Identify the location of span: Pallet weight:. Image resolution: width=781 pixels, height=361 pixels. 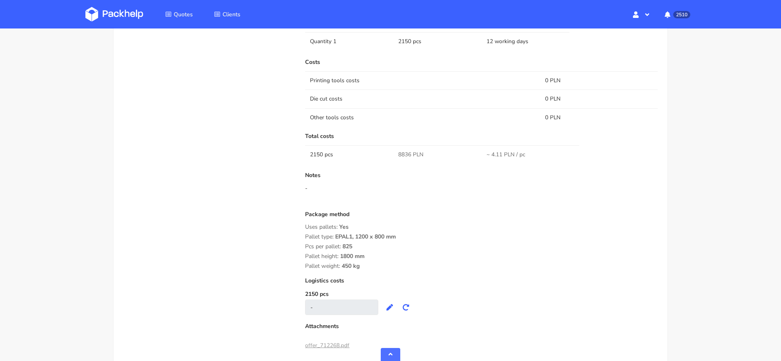
(322, 266).